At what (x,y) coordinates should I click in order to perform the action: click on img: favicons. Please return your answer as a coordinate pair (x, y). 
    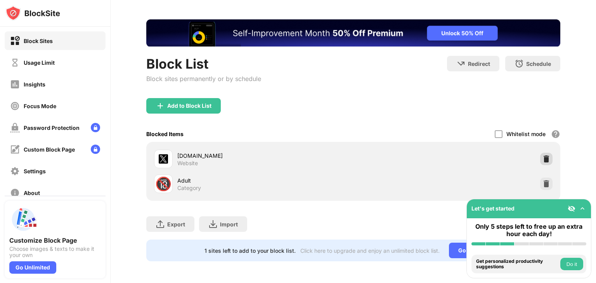
    Looking at the image, I should click on (163, 159).